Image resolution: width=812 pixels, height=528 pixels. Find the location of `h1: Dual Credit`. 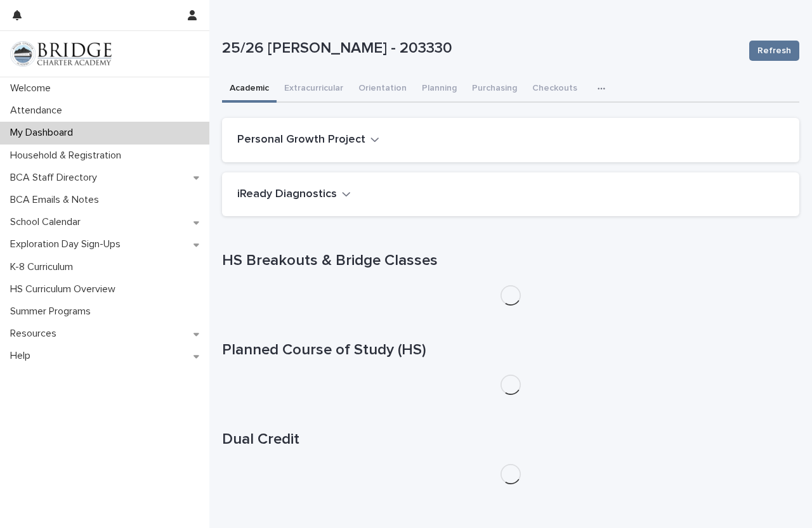

h1: Dual Credit is located at coordinates (511, 439).